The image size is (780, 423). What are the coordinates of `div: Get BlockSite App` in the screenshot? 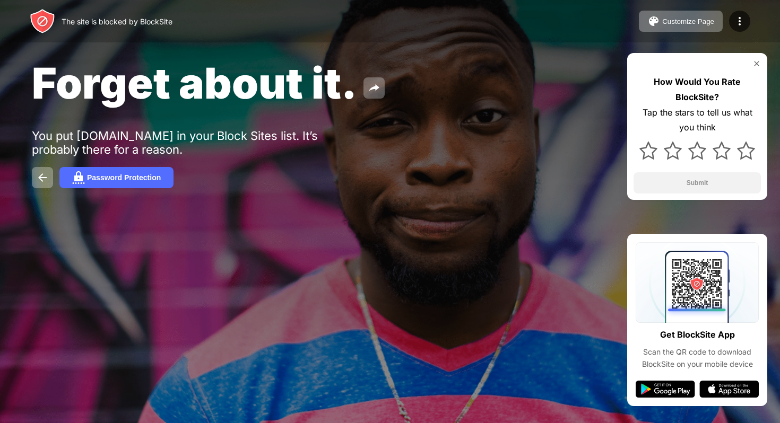 It's located at (697, 335).